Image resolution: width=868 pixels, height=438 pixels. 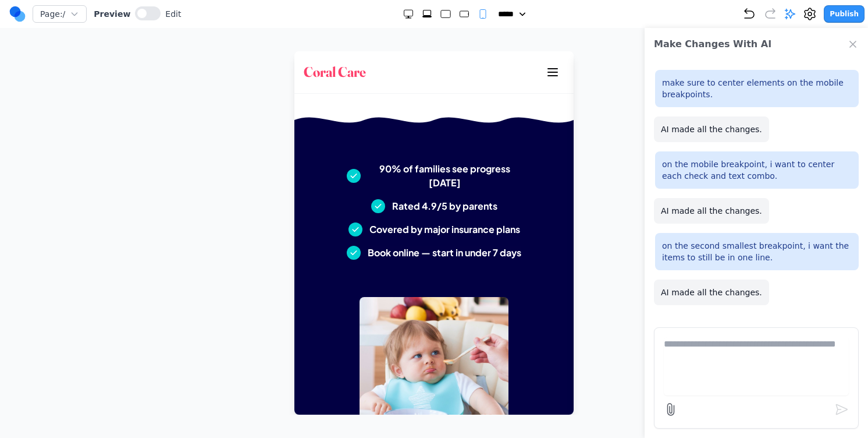 I want to click on b: Covered by major insurance plans, so click(x=150, y=178).